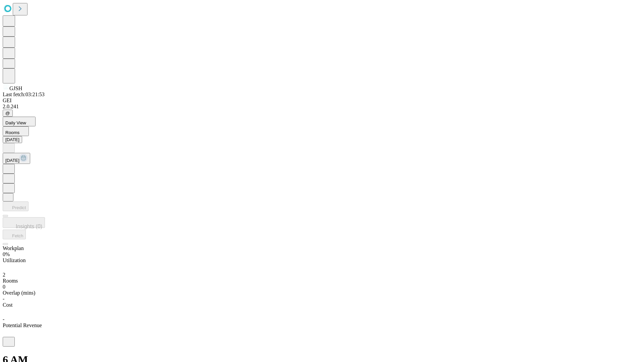 The height and width of the screenshot is (362, 644). What do you see at coordinates (14, 260) in the screenshot?
I see `span: Utilization` at bounding box center [14, 260].